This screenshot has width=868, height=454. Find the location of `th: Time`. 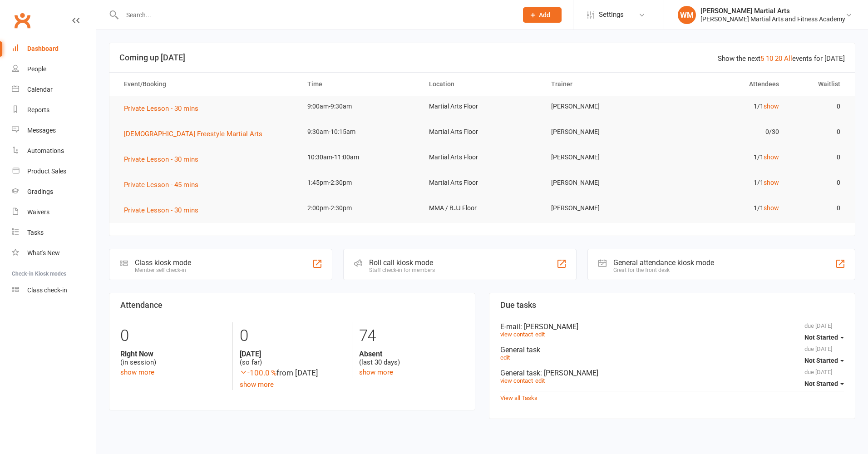

th: Time is located at coordinates (360, 84).